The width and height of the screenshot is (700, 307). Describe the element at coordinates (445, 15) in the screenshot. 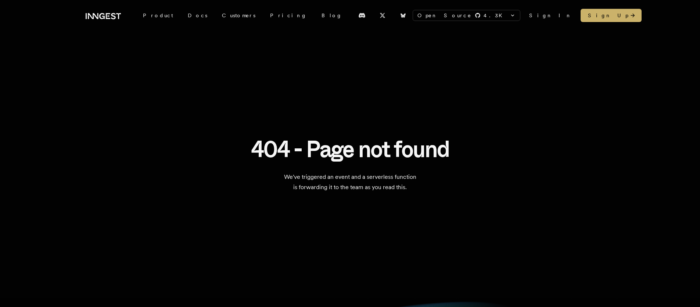

I see `span: Open Source` at that location.